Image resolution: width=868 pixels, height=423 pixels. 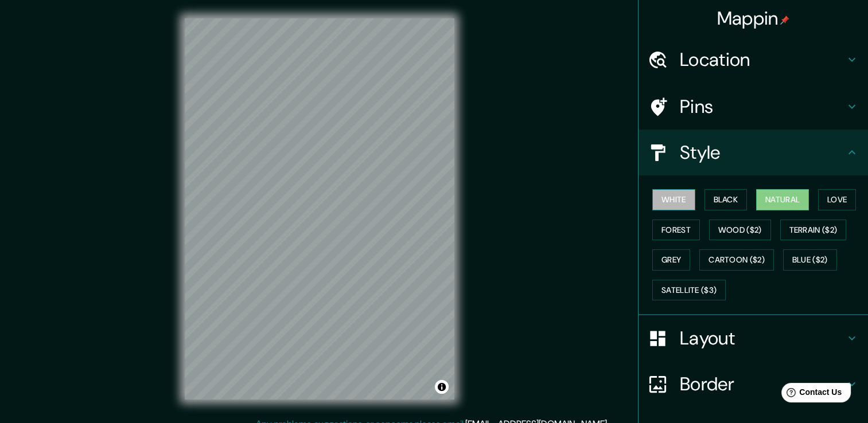 What do you see at coordinates (753, 107) in the screenshot?
I see `div: Pins` at bounding box center [753, 107].